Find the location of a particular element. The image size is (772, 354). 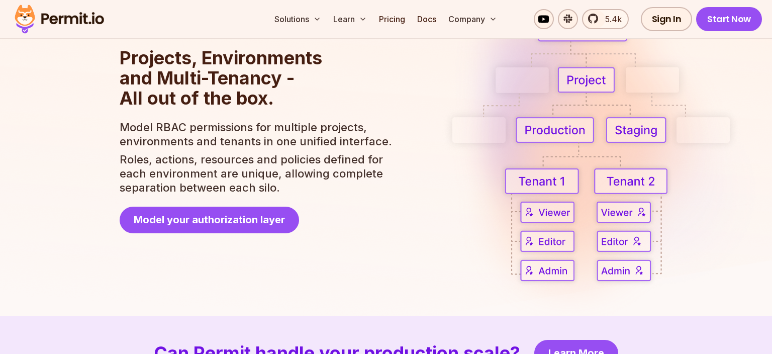

span: Model your authorization layer is located at coordinates (209, 220).